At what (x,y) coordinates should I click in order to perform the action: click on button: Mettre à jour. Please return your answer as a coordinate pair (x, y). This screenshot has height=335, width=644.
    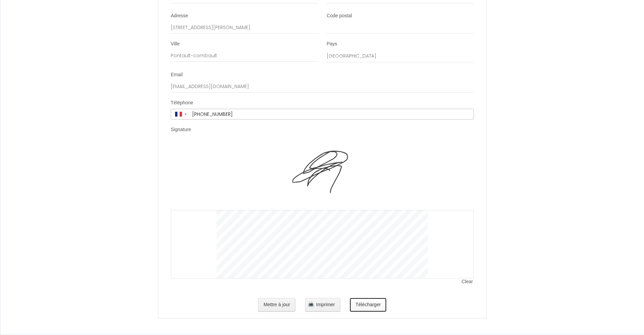
    Looking at the image, I should click on (277, 305).